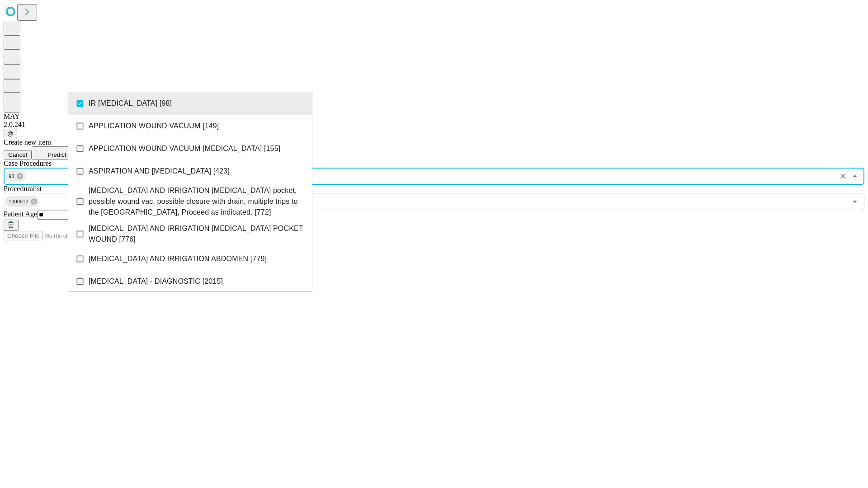 The width and height of the screenshot is (868, 488). Describe the element at coordinates (27, 163) in the screenshot. I see `span: Scheduled Procedure` at that location.